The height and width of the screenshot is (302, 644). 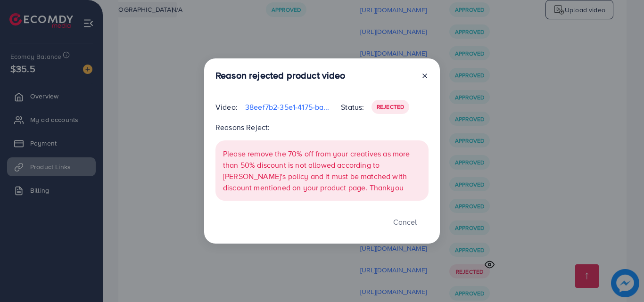 What do you see at coordinates (289, 107) in the screenshot?
I see `p: 38eef7b2-35e1-4175-bae1-8c9954254814-1756206094595.mp4` at bounding box center [289, 107].